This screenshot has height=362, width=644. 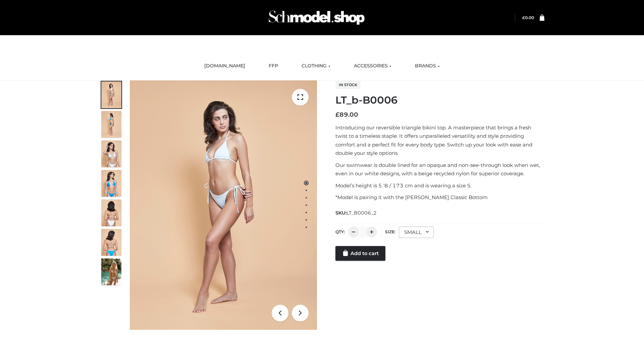 I want to click on img: ArielClassicBikiniTop_CloudNine_AzureSky_OW114ECO_4-scaled.jpg, so click(x=111, y=183).